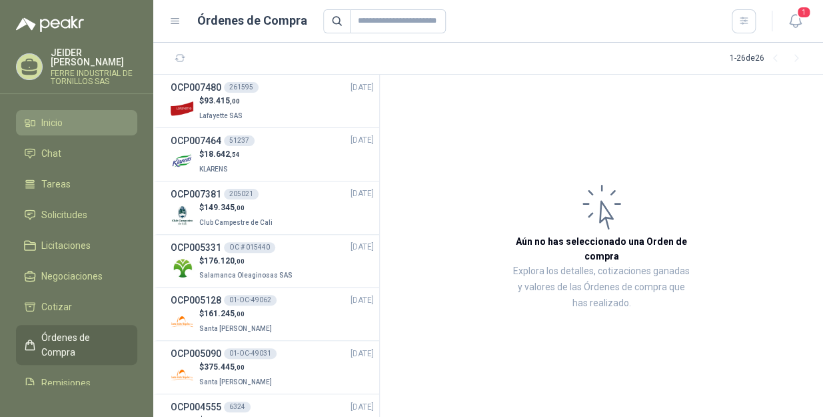 The image size is (823, 417). I want to click on h3: OCP005128, so click(196, 300).